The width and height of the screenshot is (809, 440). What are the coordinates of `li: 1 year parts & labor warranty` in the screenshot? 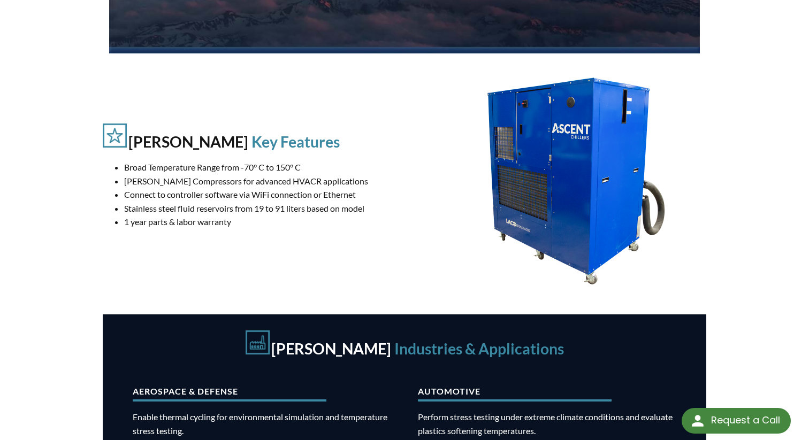 It's located at (270, 222).